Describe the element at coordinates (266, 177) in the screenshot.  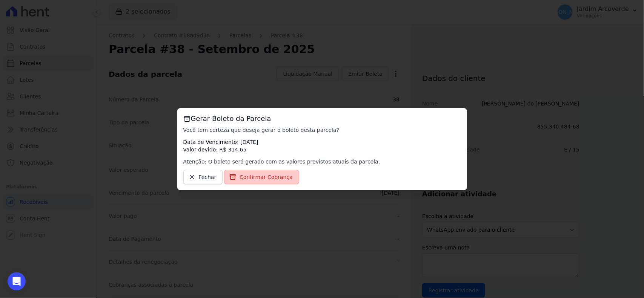
I see `span: Confirmar Cobrança` at that location.